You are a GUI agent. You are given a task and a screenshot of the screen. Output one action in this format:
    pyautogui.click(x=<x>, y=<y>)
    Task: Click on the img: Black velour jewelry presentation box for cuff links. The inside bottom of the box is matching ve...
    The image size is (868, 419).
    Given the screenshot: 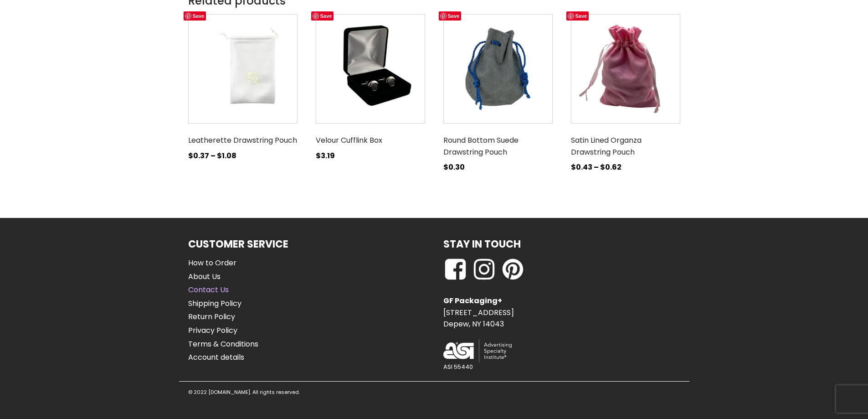 What is the action you would take?
    pyautogui.click(x=371, y=69)
    